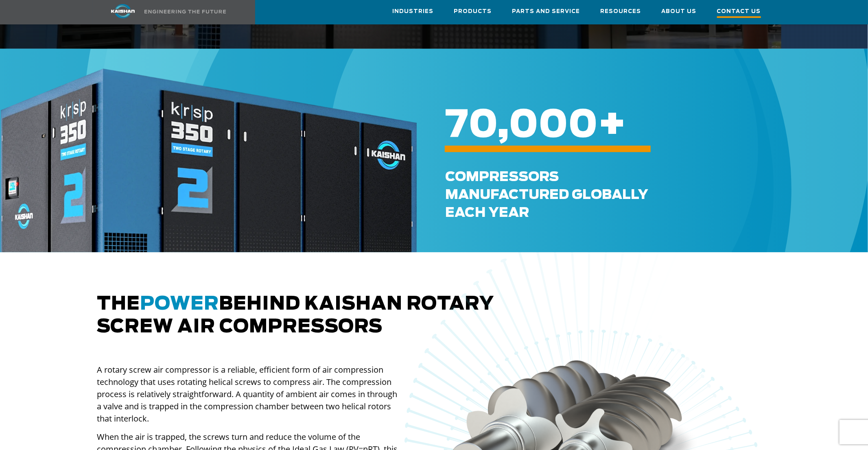  Describe the element at coordinates (413, 11) in the screenshot. I see `span: Industries` at that location.